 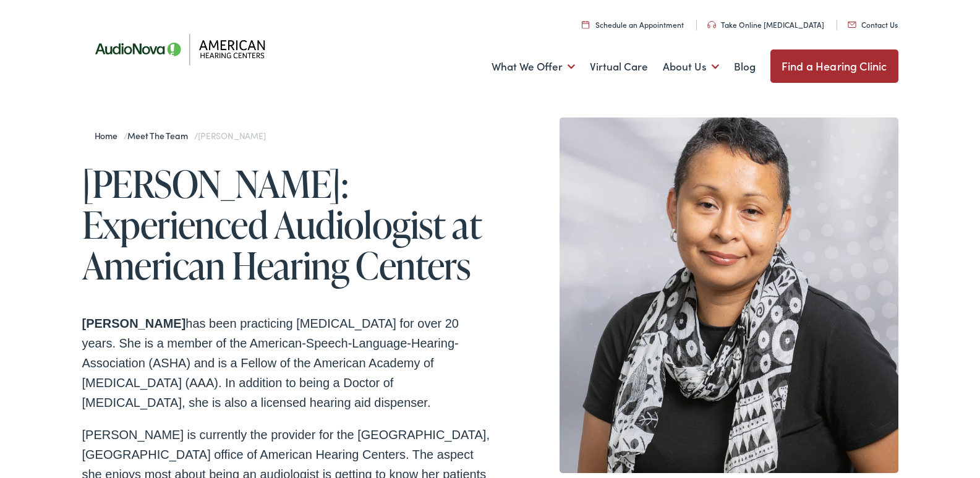 What do you see at coordinates (834, 66) in the screenshot?
I see `a: Find a Hearing Clinic` at bounding box center [834, 66].